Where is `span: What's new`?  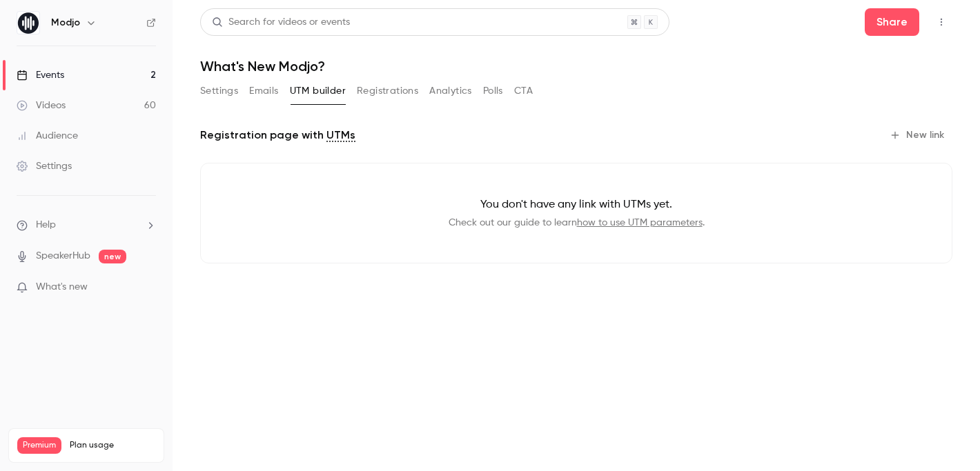
span: What's new is located at coordinates (61, 287).